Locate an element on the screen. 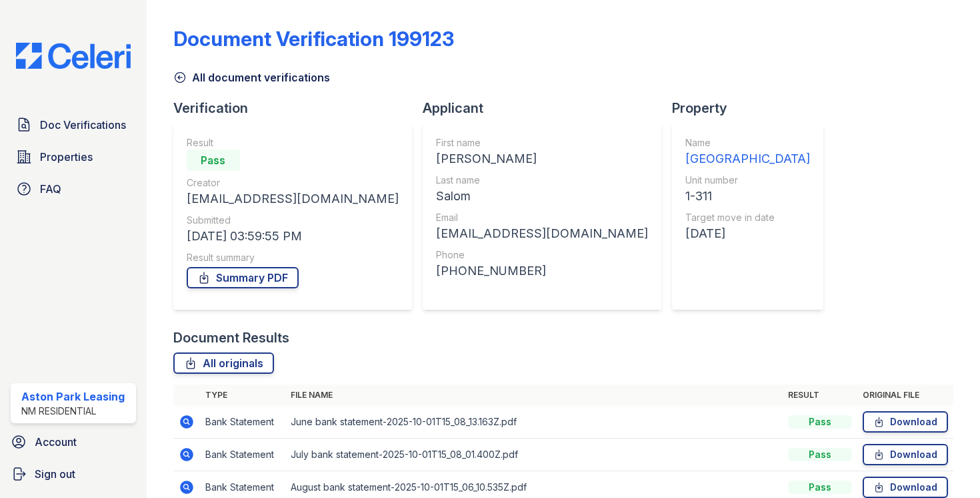 The height and width of the screenshot is (498, 980). div: Property is located at coordinates (753, 108).